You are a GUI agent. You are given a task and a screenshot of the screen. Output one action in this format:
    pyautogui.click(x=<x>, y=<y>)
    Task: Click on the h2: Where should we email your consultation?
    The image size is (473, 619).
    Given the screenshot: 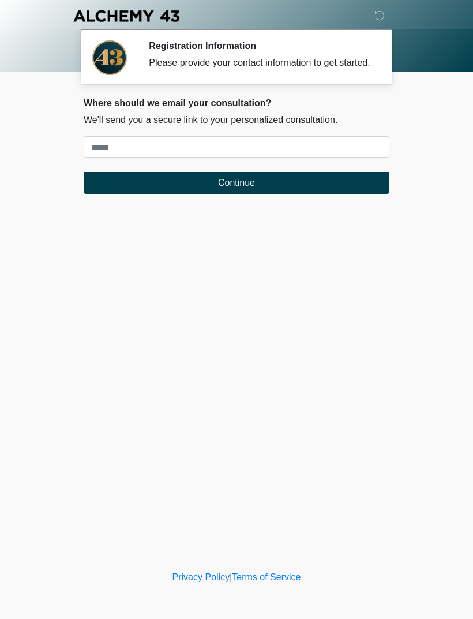 What is the action you would take?
    pyautogui.click(x=236, y=103)
    